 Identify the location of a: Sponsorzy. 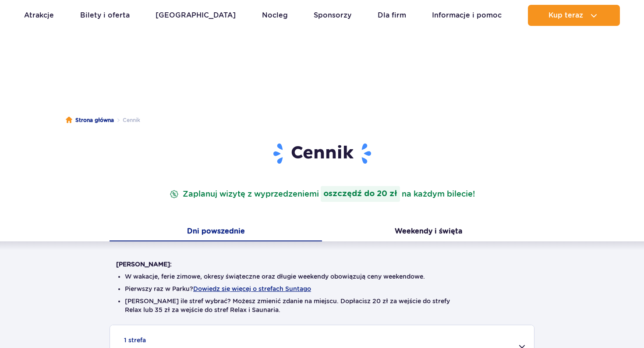
(333, 16).